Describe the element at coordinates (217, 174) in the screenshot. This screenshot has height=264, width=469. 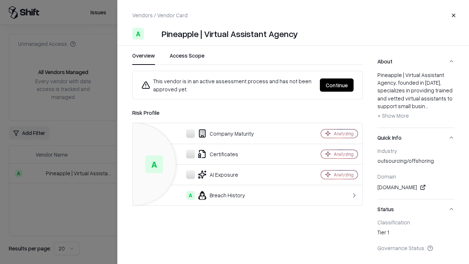
I see `div: AI Exposure` at that location.